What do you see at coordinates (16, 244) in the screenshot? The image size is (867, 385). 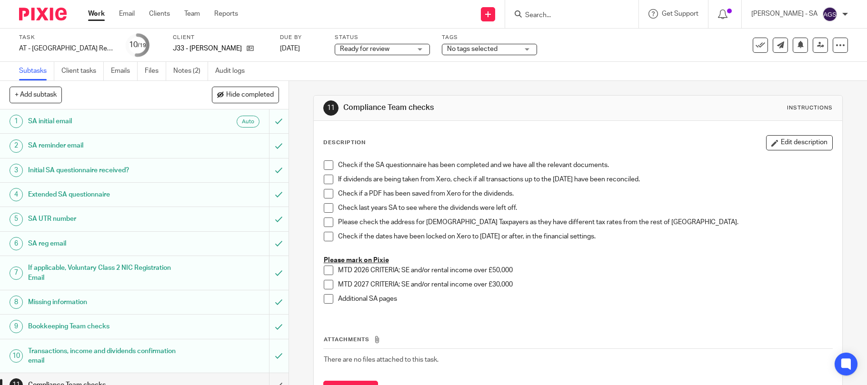 I see `div: 6` at bounding box center [16, 244].